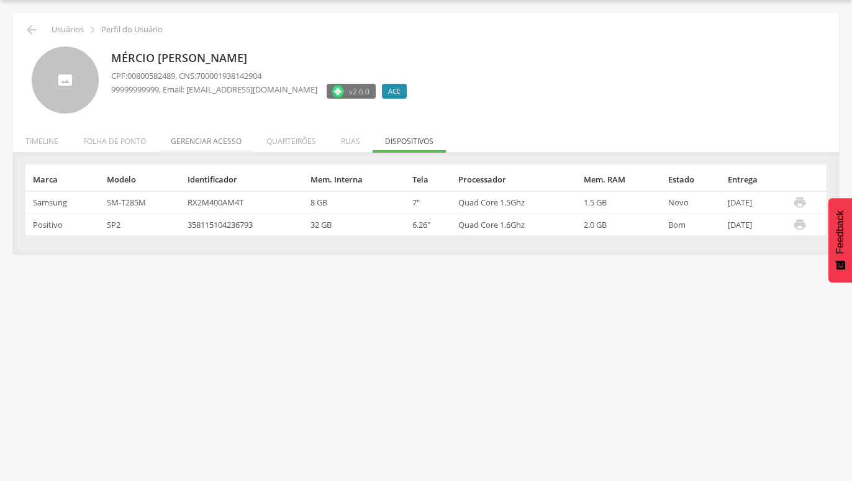  What do you see at coordinates (430, 224) in the screenshot?
I see `td: 6.26"` at bounding box center [430, 224].